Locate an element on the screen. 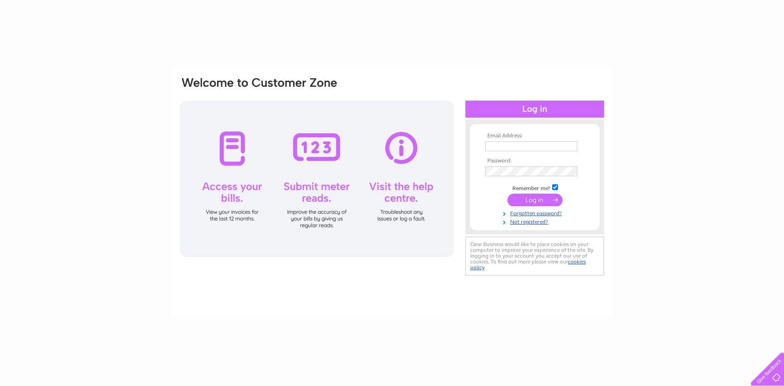 Image resolution: width=784 pixels, height=386 pixels. a: Forgotten password? is located at coordinates (536, 213).